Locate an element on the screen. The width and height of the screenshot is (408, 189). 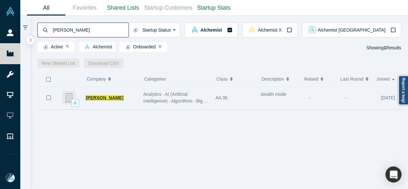
a: Report a bug! is located at coordinates (403, 90).